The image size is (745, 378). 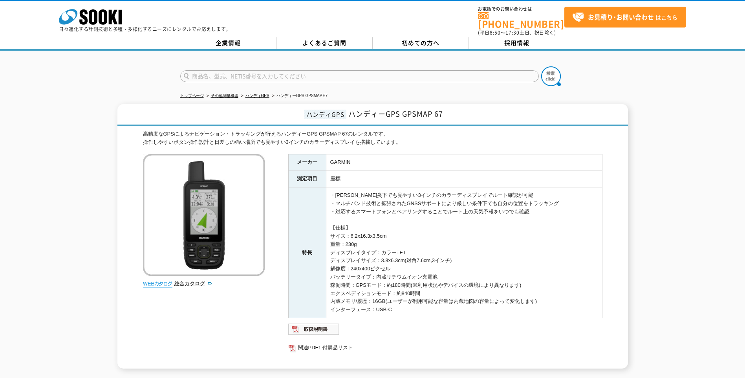 I want to click on a: 採用情報, so click(x=517, y=43).